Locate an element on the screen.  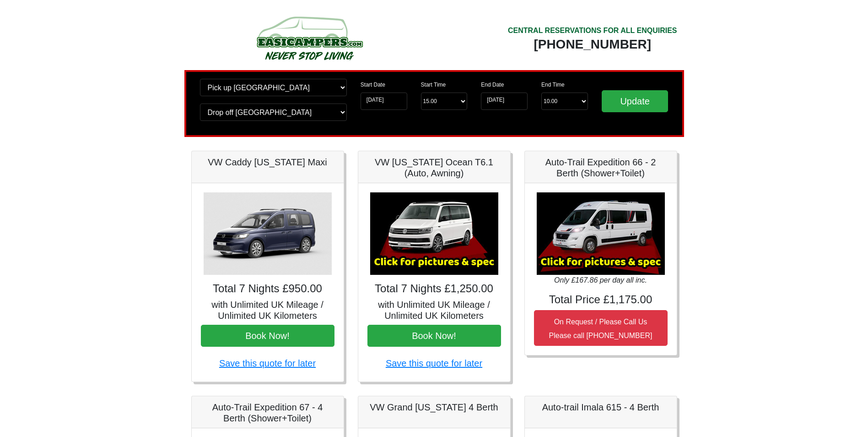
i: Only £167.86 per day all inc. is located at coordinates (600, 280).